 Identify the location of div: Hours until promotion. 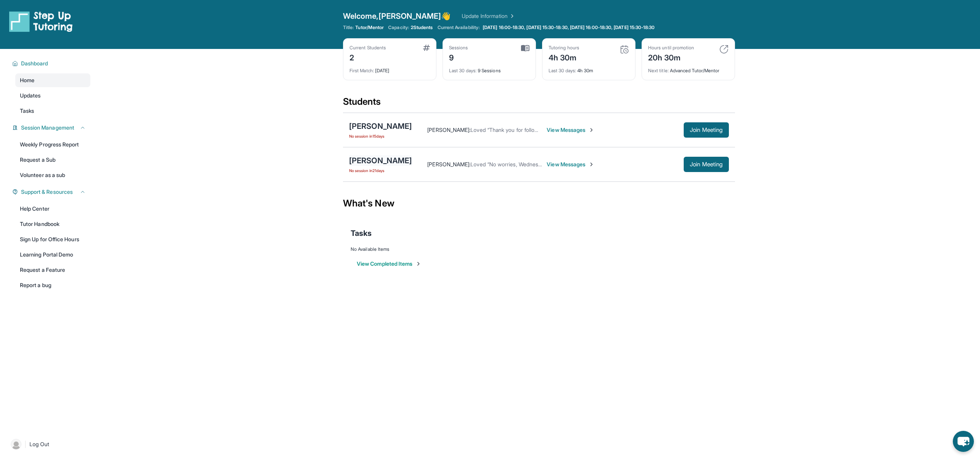
(671, 48).